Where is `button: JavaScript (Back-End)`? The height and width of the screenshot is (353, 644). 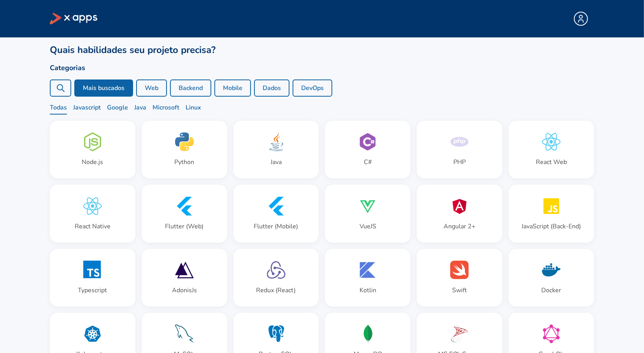
button: JavaScript (Back-End) is located at coordinates (552, 213).